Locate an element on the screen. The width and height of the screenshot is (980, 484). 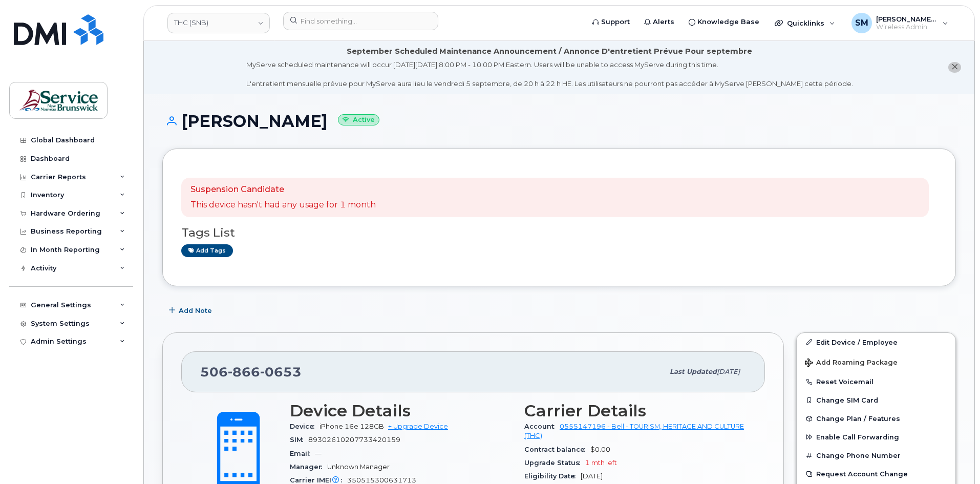
button: Add Note is located at coordinates (191, 311).